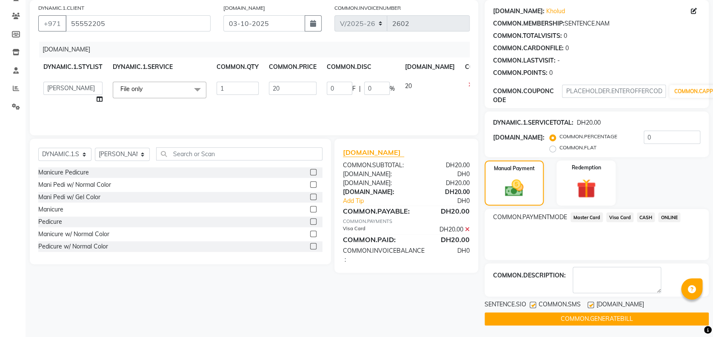 This screenshot has height=337, width=713. I want to click on label: COMMON.INVOICENUMBER, so click(368, 8).